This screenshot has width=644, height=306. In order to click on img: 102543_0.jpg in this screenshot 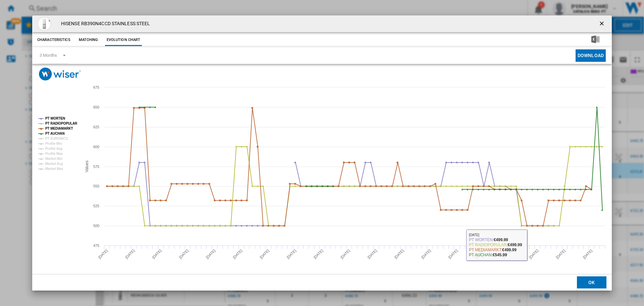, I will do `click(44, 24)`.